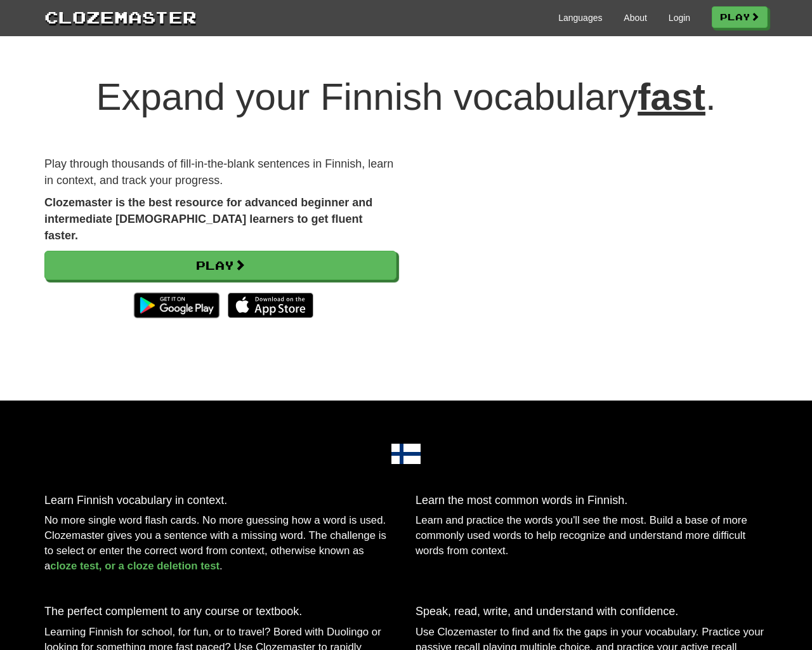 This screenshot has height=650, width=812. I want to click on h3: Learn the most common words in Finnish., so click(591, 501).